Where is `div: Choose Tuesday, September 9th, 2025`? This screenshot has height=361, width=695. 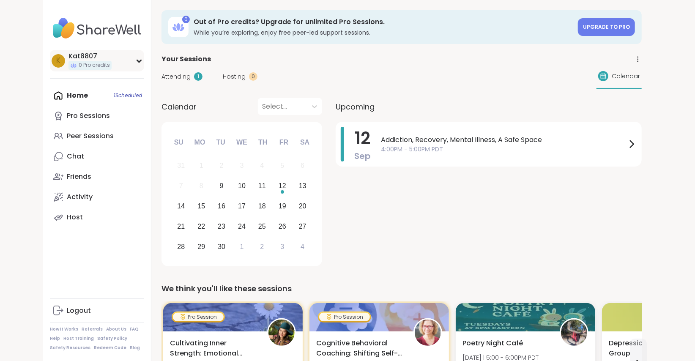
div: Choose Tuesday, September 9th, 2025 is located at coordinates (222, 186).